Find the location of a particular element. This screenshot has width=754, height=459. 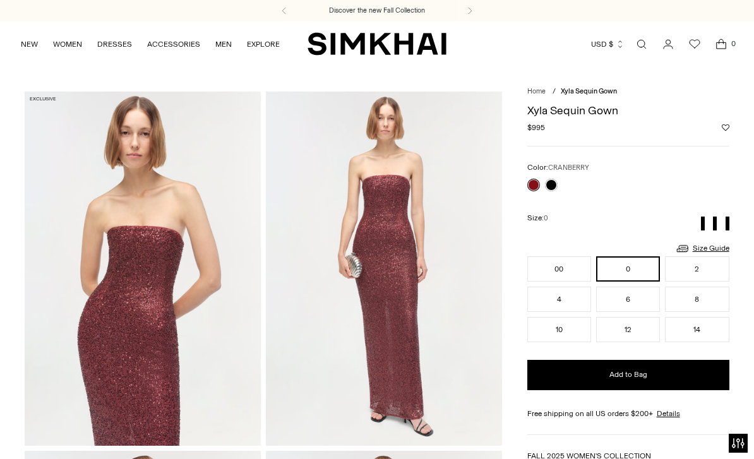

button: 6 is located at coordinates (628, 299).